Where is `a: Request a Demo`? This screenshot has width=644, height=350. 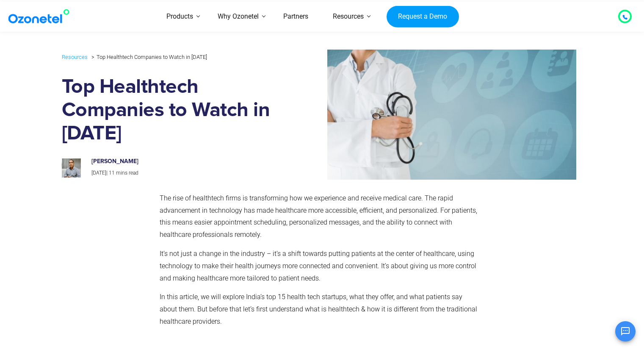 a: Request a Demo is located at coordinates (422, 17).